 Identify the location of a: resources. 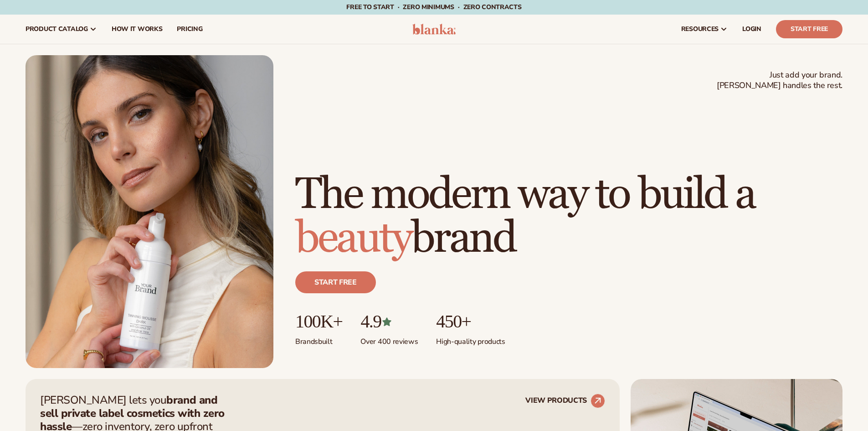
(704, 29).